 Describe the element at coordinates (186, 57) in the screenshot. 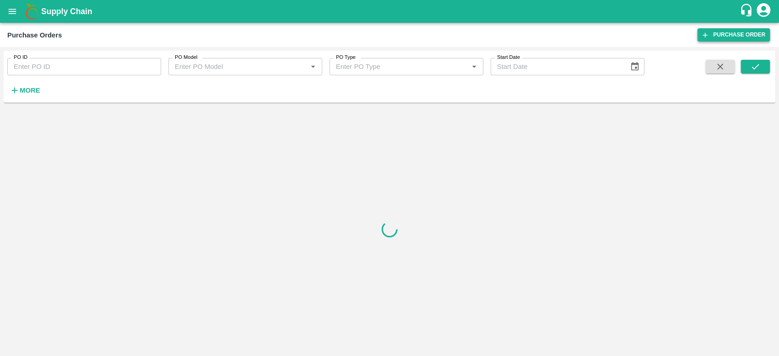

I see `label: PO Model` at that location.